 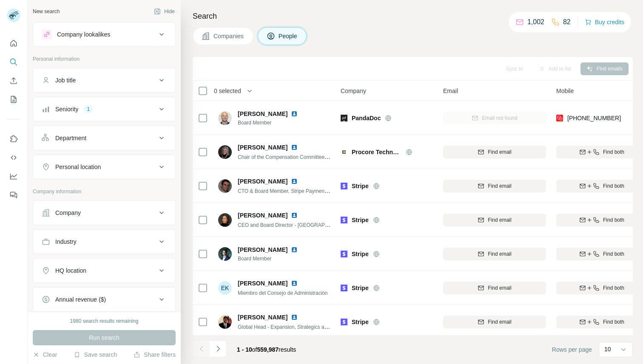 What do you see at coordinates (536, 22) in the screenshot?
I see `p: 1,002` at bounding box center [536, 22].